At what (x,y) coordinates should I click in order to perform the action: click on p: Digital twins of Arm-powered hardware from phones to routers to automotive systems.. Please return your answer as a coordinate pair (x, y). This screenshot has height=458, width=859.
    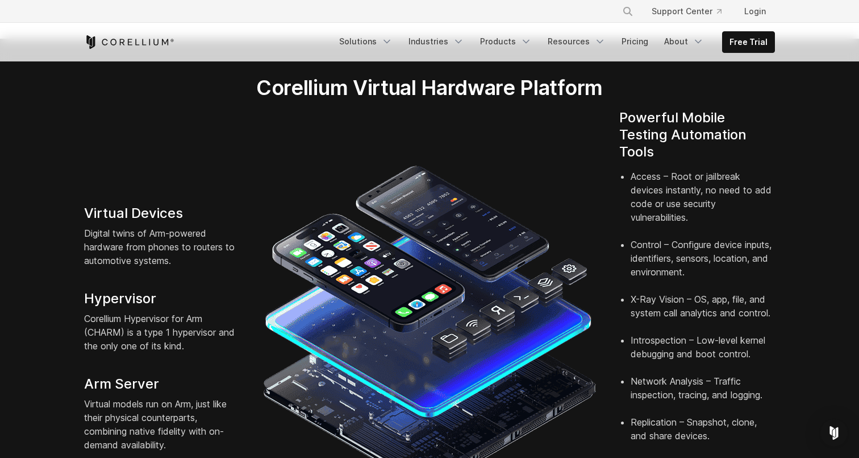
    Looking at the image, I should click on (162, 247).